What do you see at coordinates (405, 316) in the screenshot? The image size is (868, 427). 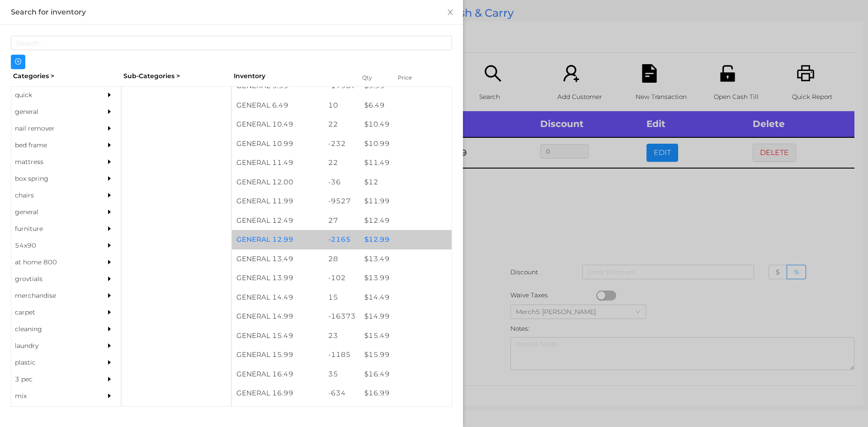 I see `div: $ 14.99` at bounding box center [405, 316].